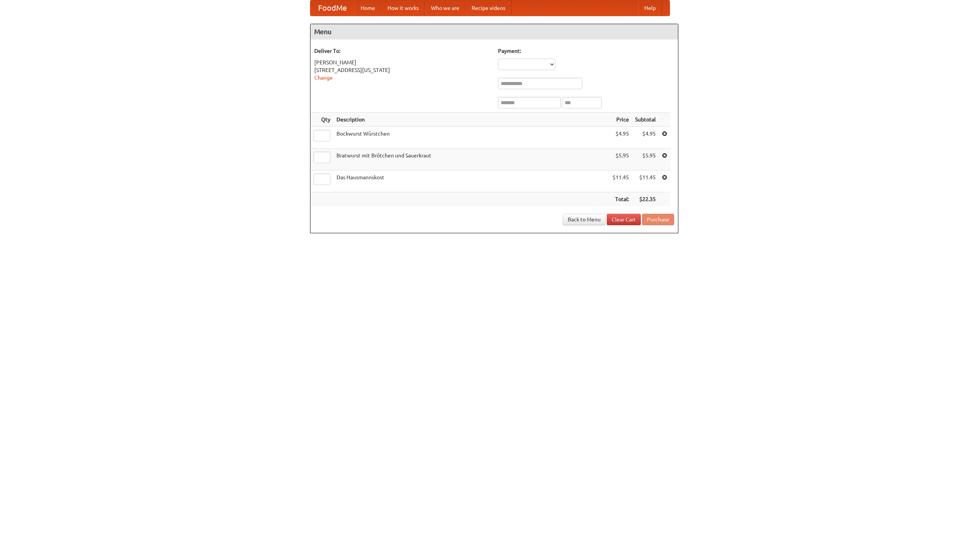  Describe the element at coordinates (658, 220) in the screenshot. I see `button: Purchase` at that location.